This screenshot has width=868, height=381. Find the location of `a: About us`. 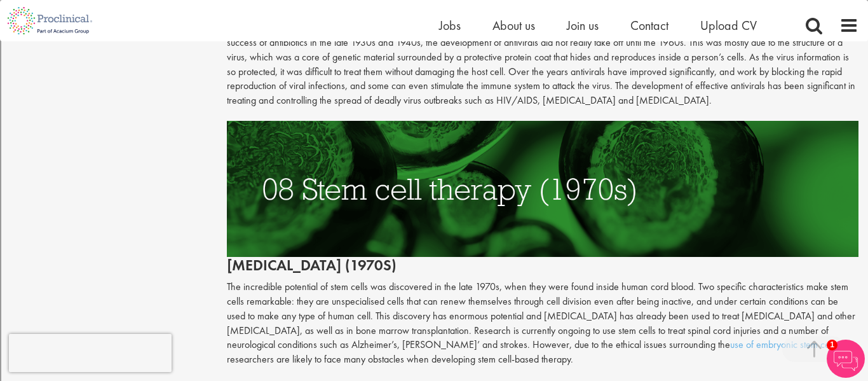

a: About us is located at coordinates (513, 25).